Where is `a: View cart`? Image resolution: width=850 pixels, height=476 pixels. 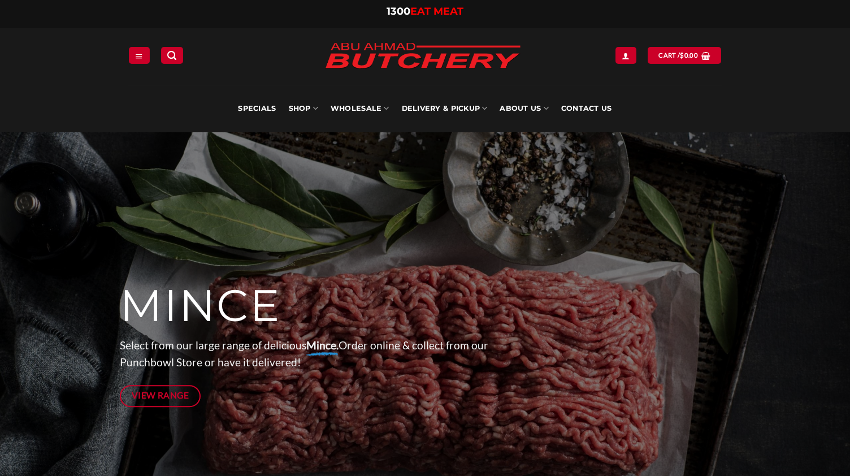 a: View cart is located at coordinates (684, 55).